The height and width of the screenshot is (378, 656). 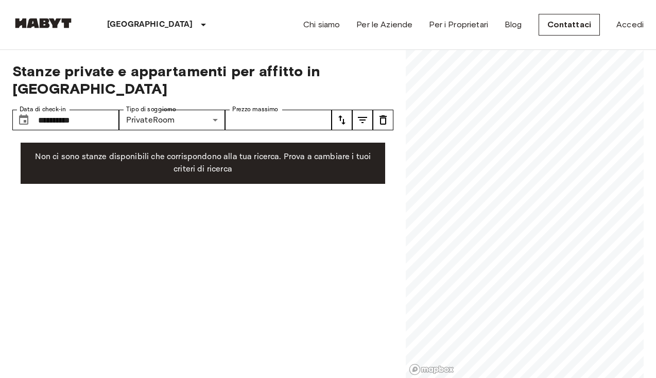 I want to click on a: Per le Aziende, so click(x=384, y=25).